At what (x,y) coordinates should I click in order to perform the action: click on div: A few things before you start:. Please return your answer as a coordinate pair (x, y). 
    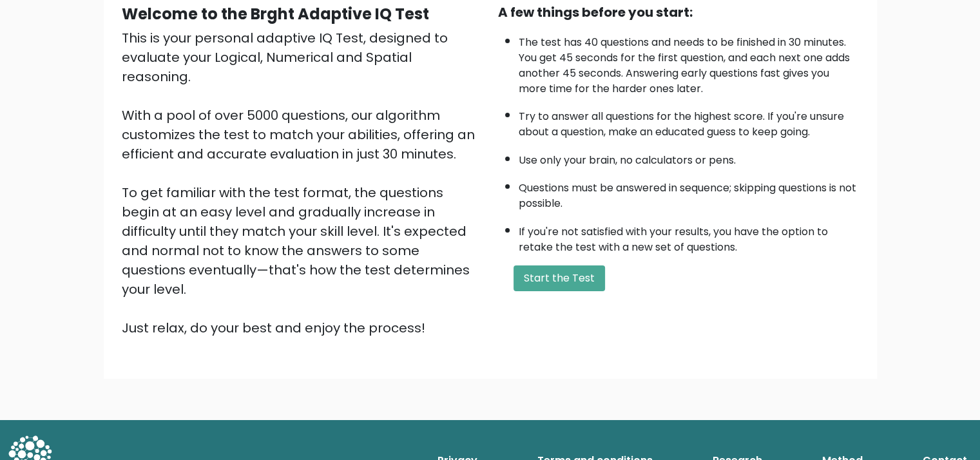
    Looking at the image, I should click on (678, 12).